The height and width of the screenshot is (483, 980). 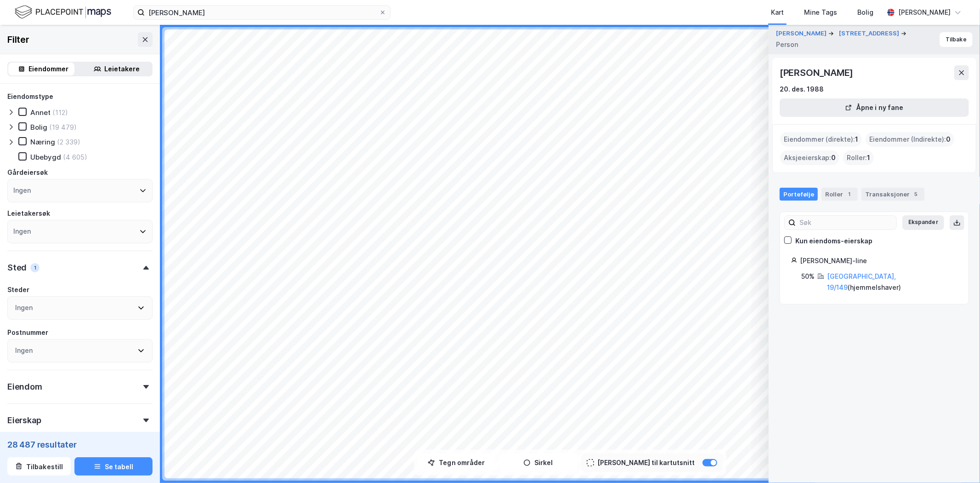 I want to click on button: Tegn områder, so click(x=457, y=463).